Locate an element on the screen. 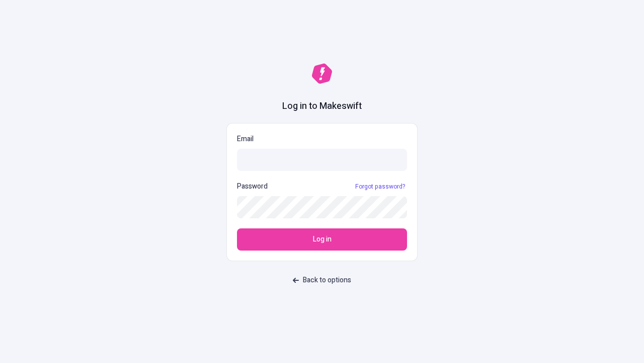 The height and width of the screenshot is (363, 644). button: Back to options is located at coordinates (322, 280).